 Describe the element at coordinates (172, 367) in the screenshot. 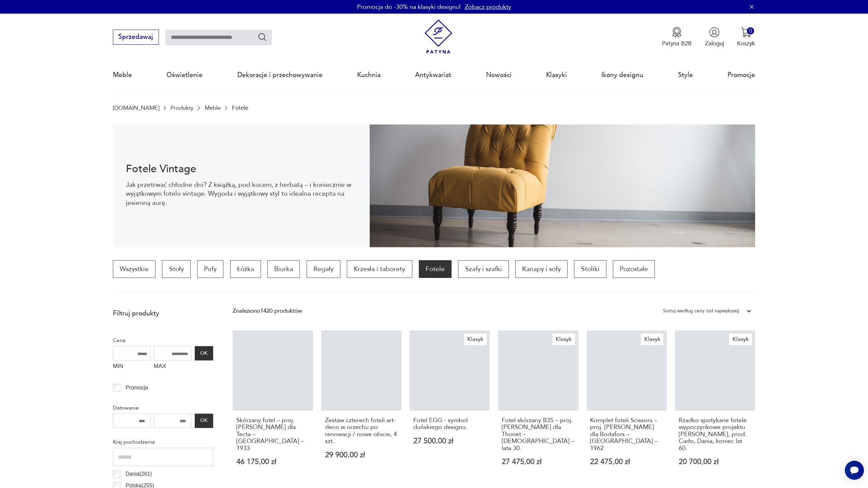

I see `label: MAX` at that location.